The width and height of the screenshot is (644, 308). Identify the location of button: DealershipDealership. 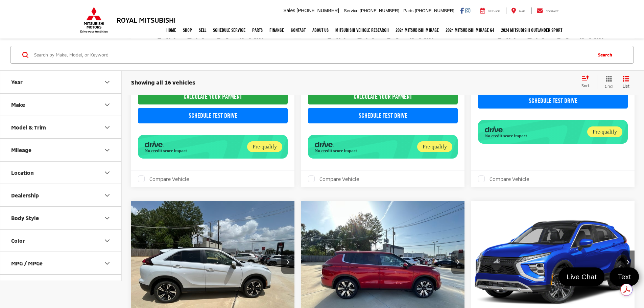
(62, 195).